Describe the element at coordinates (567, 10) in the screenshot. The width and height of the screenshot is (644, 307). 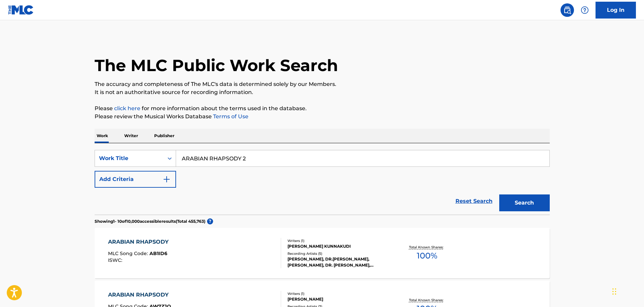
I see `a: Public Search` at that location.